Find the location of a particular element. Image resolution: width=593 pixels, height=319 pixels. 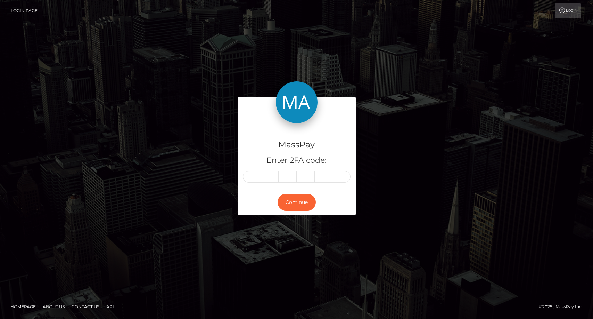

a: About Us is located at coordinates (54, 306).